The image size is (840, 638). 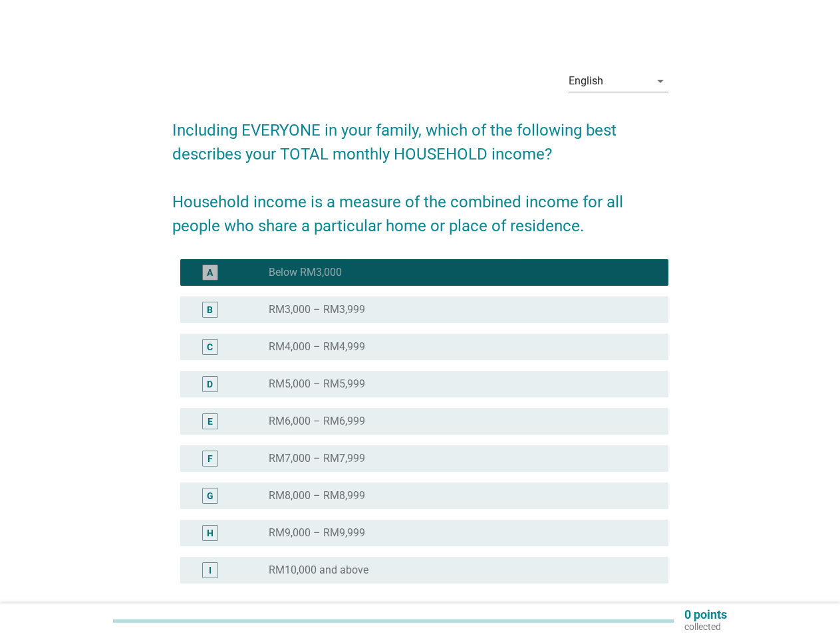 I want to click on label: RM10,000 and above, so click(x=319, y=570).